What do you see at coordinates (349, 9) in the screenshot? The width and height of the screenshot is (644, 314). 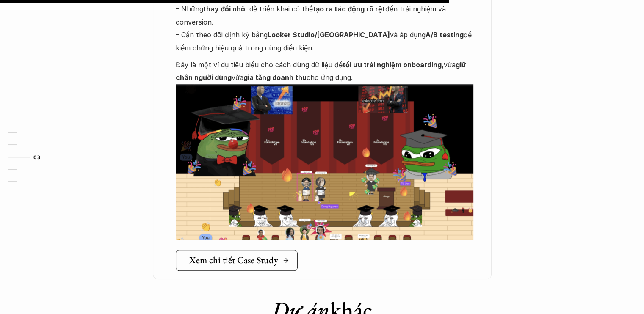 I see `strong: tạo ra tác động rõ rệt` at bounding box center [349, 9].